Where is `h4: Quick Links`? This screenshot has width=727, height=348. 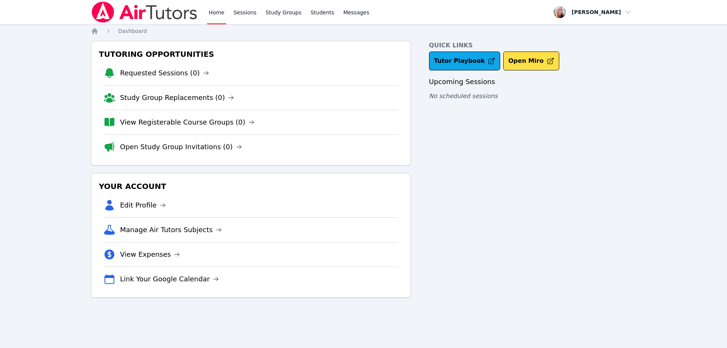
h4: Quick Links is located at coordinates (533, 45).